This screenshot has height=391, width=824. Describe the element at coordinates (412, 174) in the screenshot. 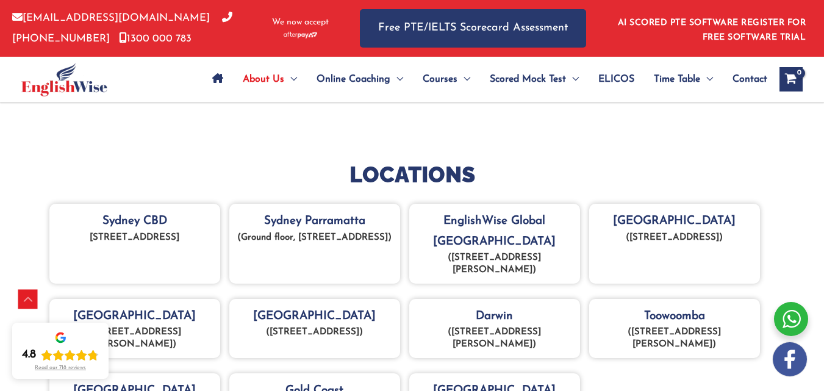

I see `strong: LOCATIONS` at that location.